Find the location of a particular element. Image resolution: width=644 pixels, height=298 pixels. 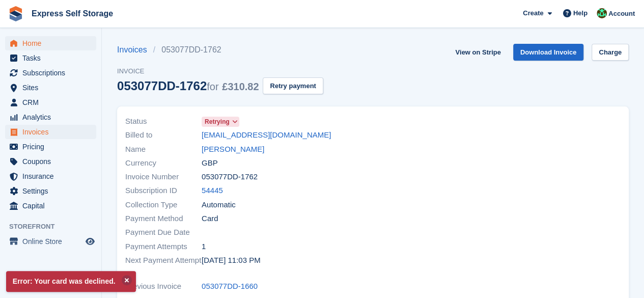

span: Payment Method is located at coordinates (163, 219).